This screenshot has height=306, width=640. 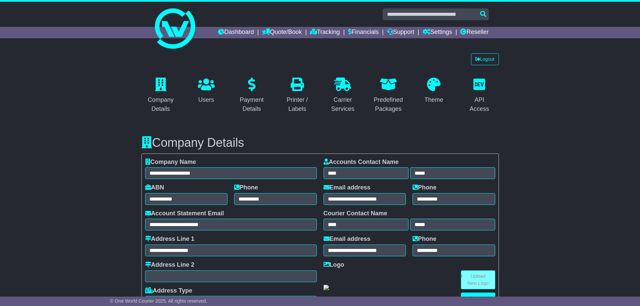 What do you see at coordinates (171, 162) in the screenshot?
I see `label: Company Name` at bounding box center [171, 162].